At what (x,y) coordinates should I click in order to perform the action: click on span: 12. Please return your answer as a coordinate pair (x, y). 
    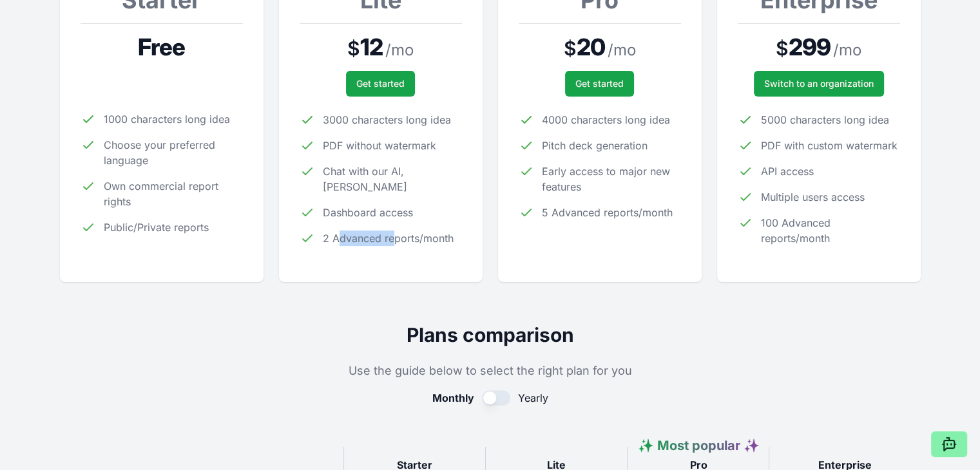
    Looking at the image, I should click on (371, 47).